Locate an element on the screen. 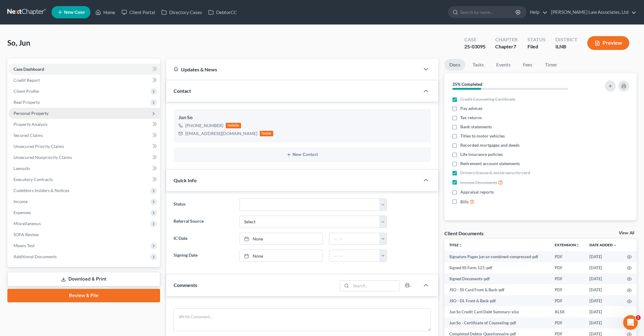 This screenshot has width=644, height=336. span: Bills is located at coordinates (464, 202).